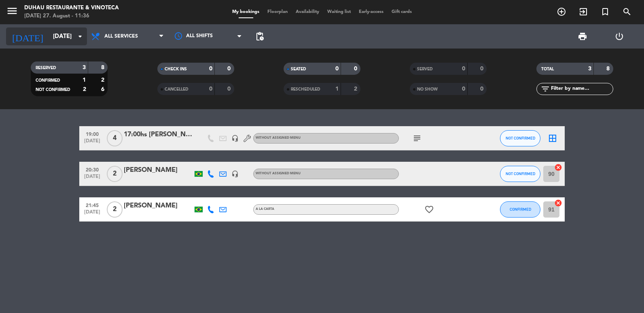  I want to click on span: SEATED, so click(298, 69).